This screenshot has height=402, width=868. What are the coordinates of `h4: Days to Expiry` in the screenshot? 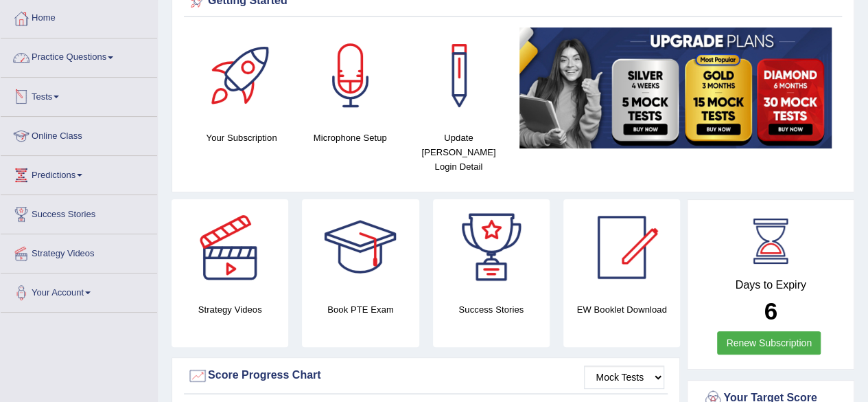 It's located at (771, 285).